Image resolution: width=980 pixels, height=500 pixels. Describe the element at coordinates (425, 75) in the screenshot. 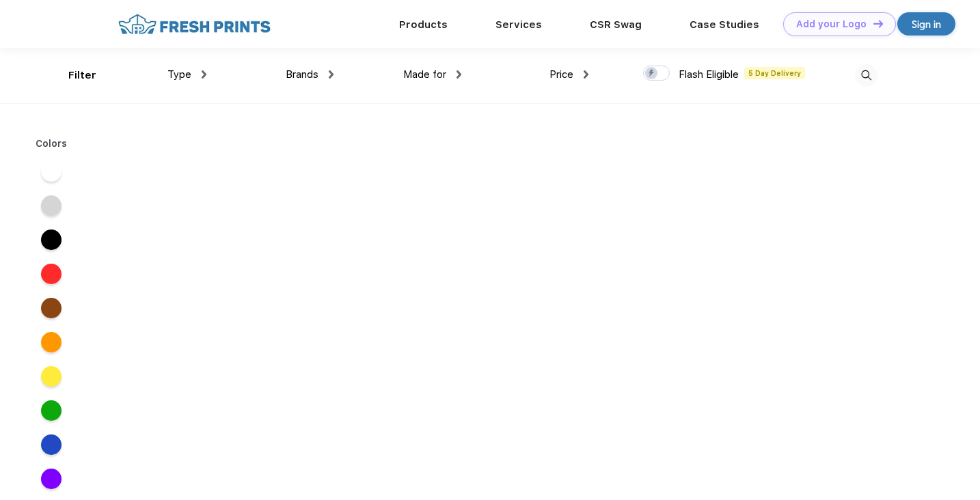

I see `span: Made for` at that location.